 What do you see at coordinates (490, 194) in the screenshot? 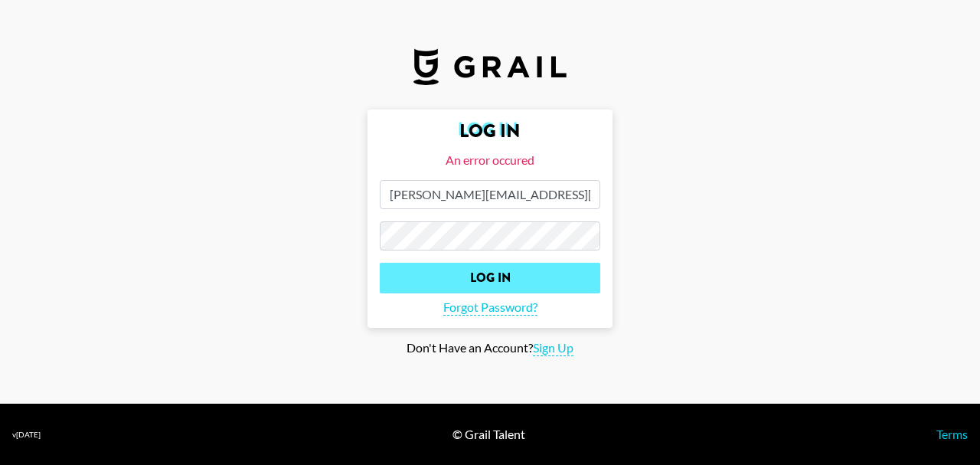
I see `input: Email` at bounding box center [490, 194].